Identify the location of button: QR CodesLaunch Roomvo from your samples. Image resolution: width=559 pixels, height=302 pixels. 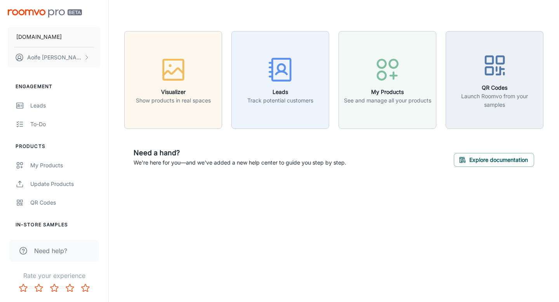
(495, 80).